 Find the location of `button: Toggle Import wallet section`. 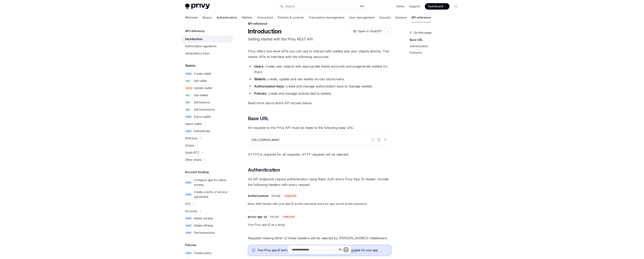

button: Toggle Import wallet section is located at coordinates (207, 124).